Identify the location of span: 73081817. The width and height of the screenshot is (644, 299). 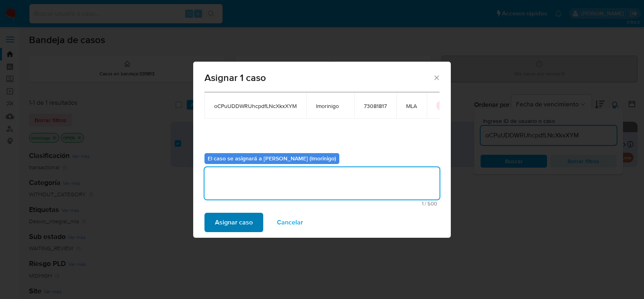
(375, 106).